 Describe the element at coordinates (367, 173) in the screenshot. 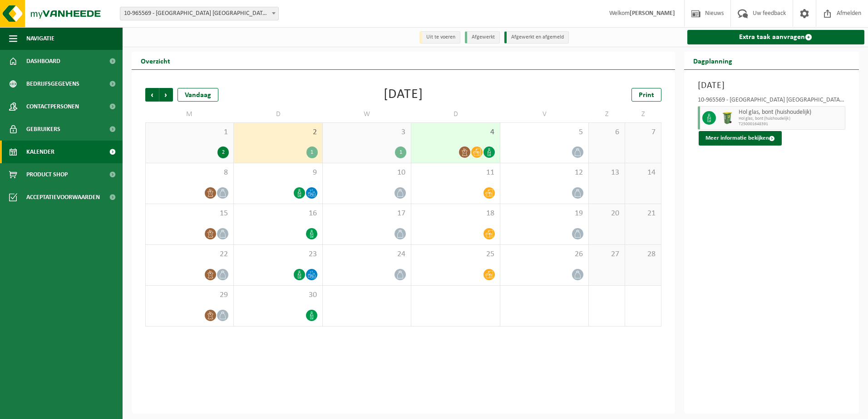

I see `span: 10` at that location.